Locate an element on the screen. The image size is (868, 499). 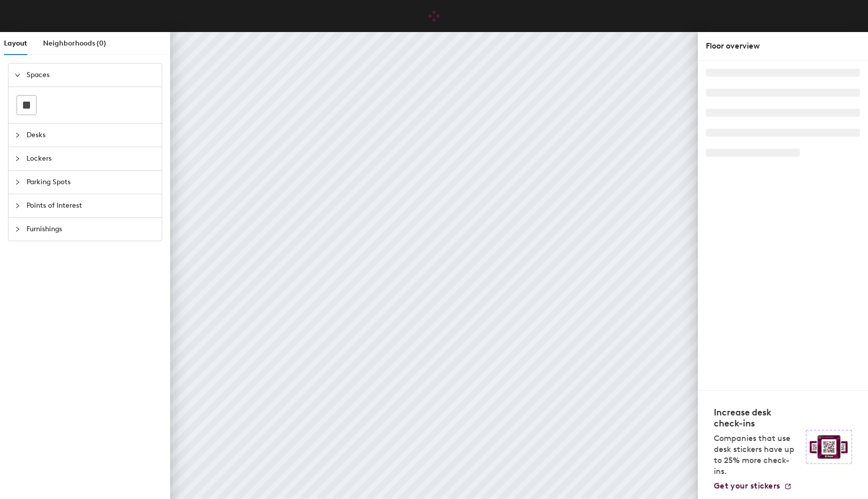
a: Get your stickers is located at coordinates (753, 487).